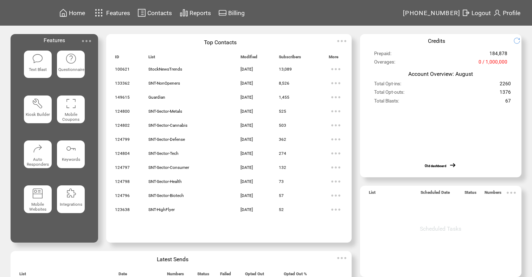  I want to click on span: Mobile Websites, so click(38, 207).